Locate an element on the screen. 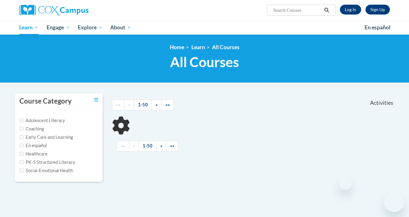  a: En español is located at coordinates (377, 27).